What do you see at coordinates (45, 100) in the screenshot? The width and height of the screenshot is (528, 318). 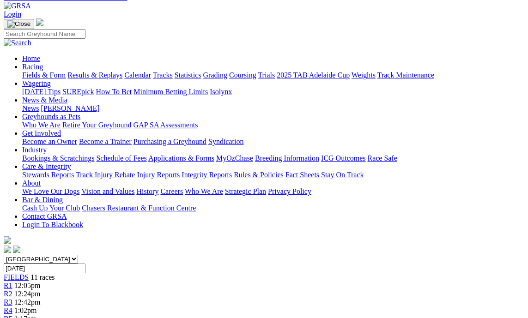 I see `a: News & Media` at bounding box center [45, 100].